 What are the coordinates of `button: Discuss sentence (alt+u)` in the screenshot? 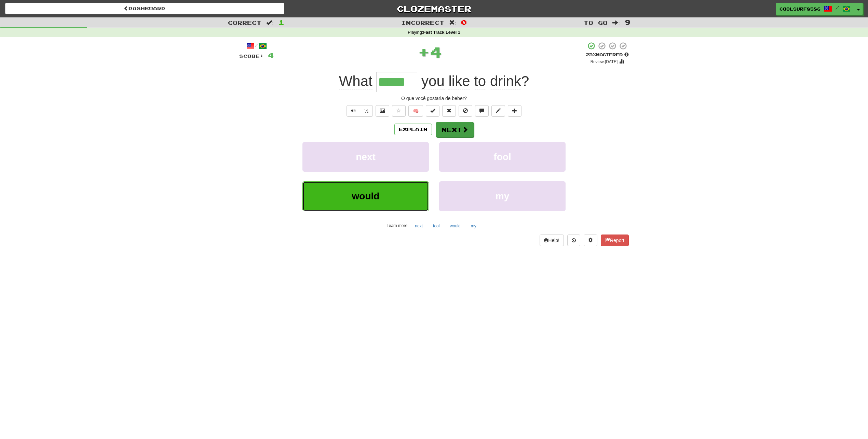 It's located at (482, 111).